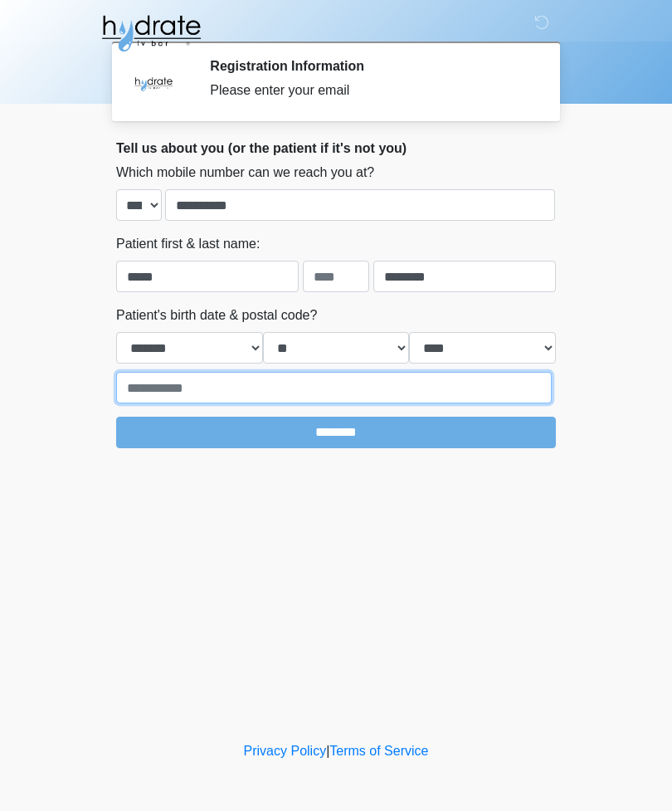 This screenshot has height=811, width=672. Describe the element at coordinates (285, 750) in the screenshot. I see `a: Privacy Policy` at that location.